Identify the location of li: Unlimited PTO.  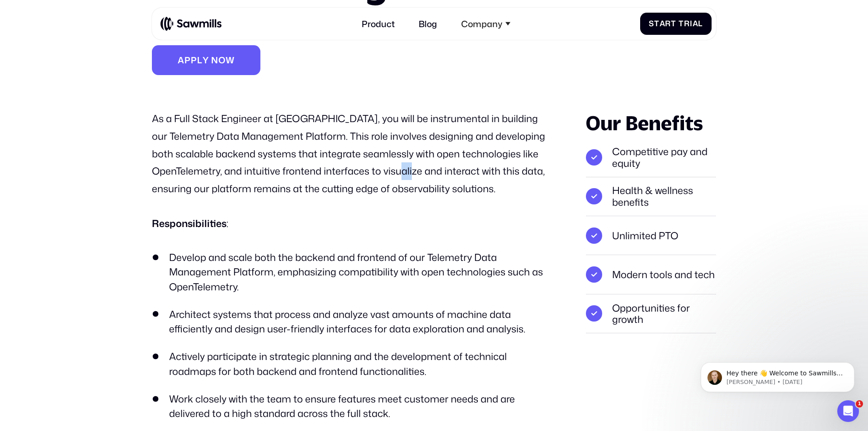
(651, 236).